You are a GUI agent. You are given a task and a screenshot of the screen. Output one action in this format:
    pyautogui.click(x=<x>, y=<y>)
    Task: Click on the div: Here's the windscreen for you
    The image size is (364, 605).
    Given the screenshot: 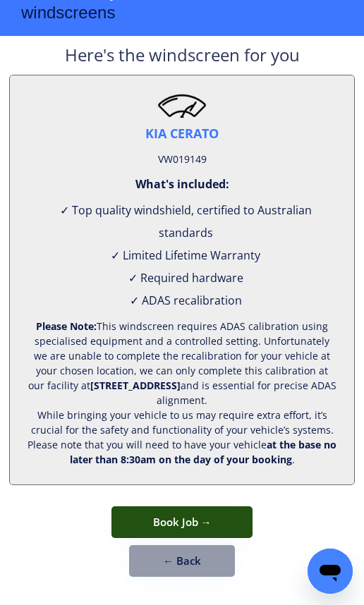 What is the action you would take?
    pyautogui.click(x=182, y=59)
    